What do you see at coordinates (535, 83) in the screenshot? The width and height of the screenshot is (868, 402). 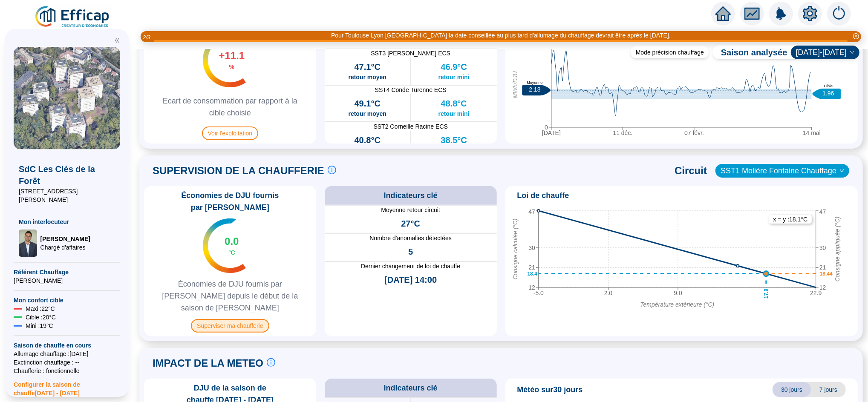 I see `text: Moyenne` at bounding box center [535, 83].